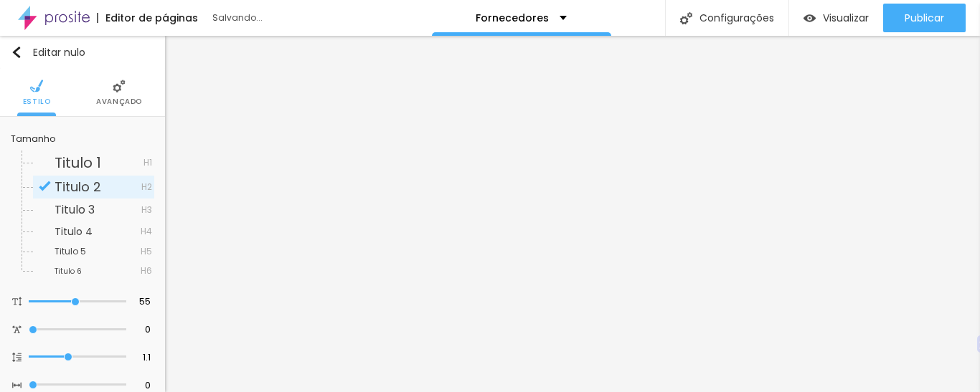  Describe the element at coordinates (59, 52) in the screenshot. I see `font: Editar nulo` at that location.